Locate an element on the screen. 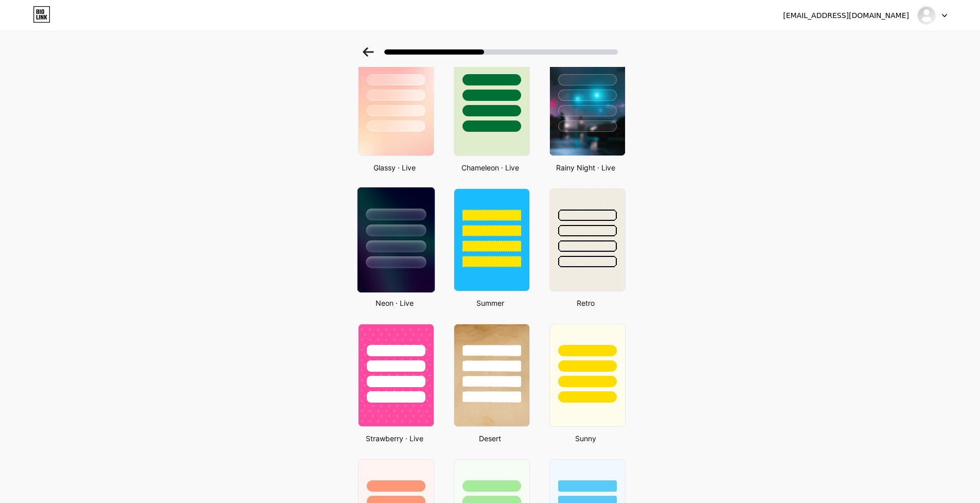 The width and height of the screenshot is (980, 503). div: Desert is located at coordinates (490, 438).